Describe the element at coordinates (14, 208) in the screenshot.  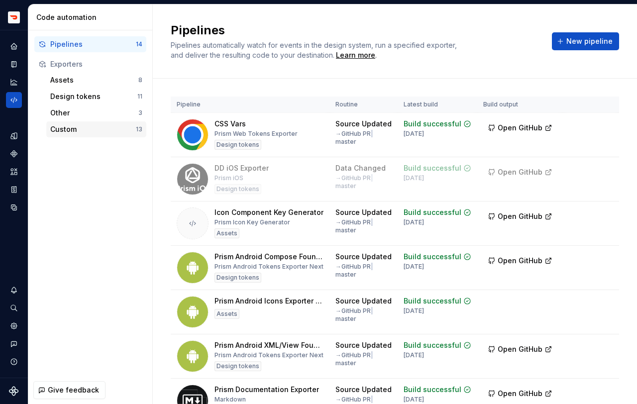
I see `div: Data sources` at that location.